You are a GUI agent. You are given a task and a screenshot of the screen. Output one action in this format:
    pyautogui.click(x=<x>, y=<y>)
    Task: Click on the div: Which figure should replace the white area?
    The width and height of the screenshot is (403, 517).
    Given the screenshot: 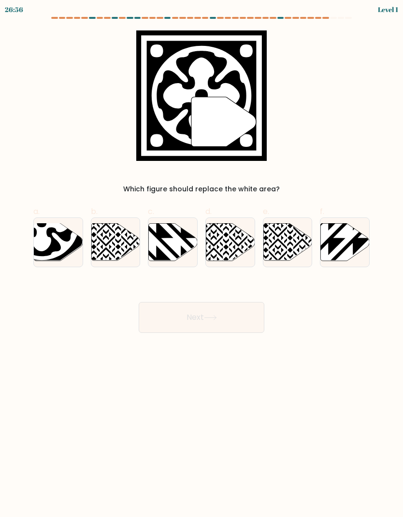 What is the action you would take?
    pyautogui.click(x=201, y=189)
    